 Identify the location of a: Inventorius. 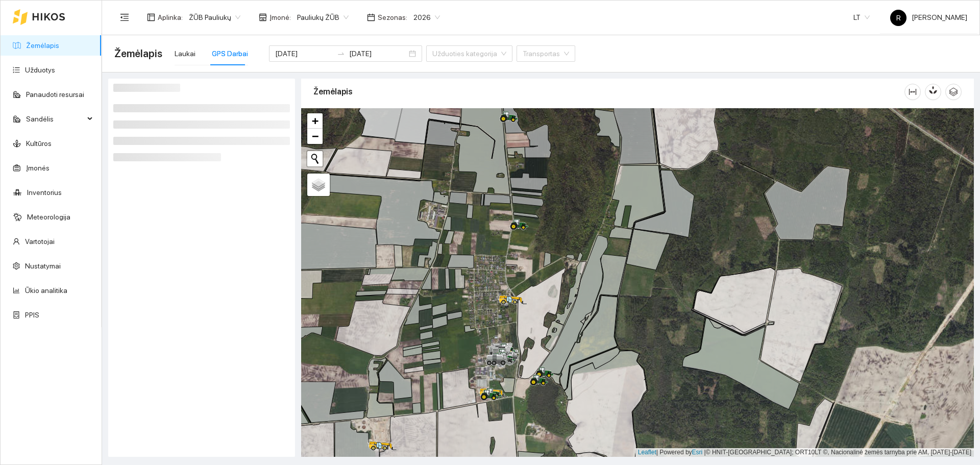
(44, 192).